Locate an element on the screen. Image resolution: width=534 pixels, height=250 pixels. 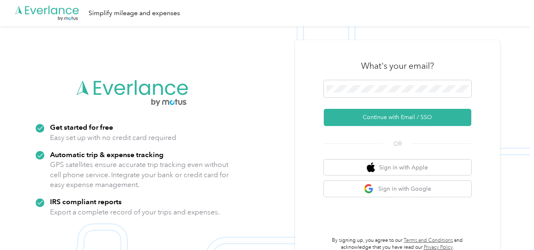
p: GPS satellites ensure accurate trip tracking even without cell phone service. Integrate your bank... is located at coordinates (139, 175).